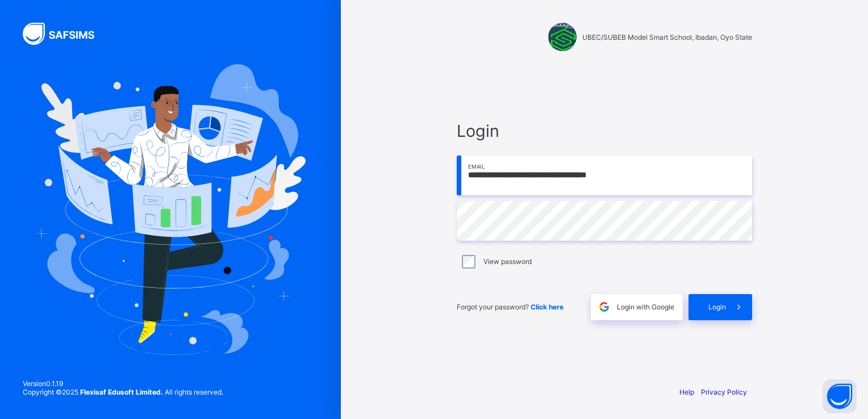 This screenshot has width=868, height=419. What do you see at coordinates (170, 210) in the screenshot?
I see `img: Hero Image` at bounding box center [170, 210].